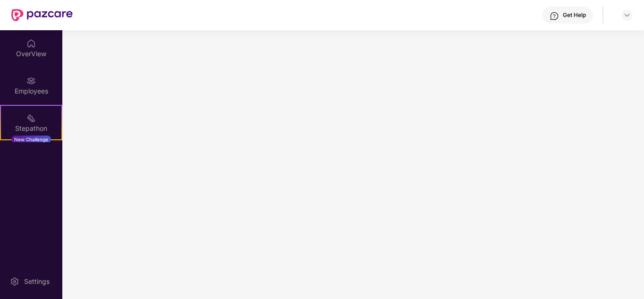 Image resolution: width=644 pixels, height=299 pixels. What do you see at coordinates (574, 15) in the screenshot?
I see `div: Get Help` at bounding box center [574, 15].